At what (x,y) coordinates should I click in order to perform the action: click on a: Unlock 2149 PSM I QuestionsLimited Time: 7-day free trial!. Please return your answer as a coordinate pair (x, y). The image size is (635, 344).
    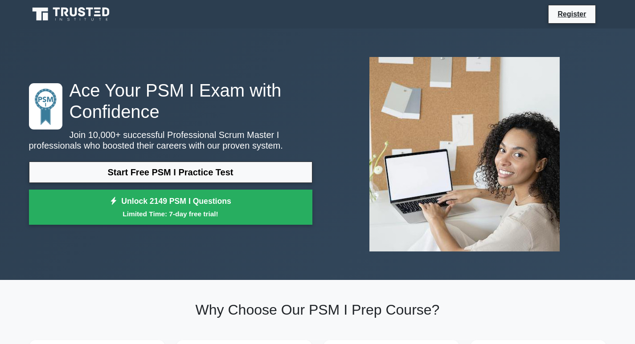
    Looking at the image, I should click on (171, 208).